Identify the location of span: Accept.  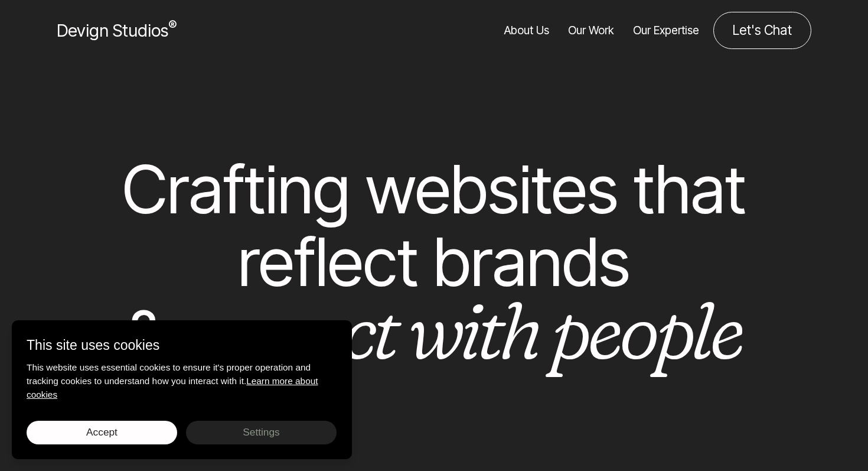
(102, 432).